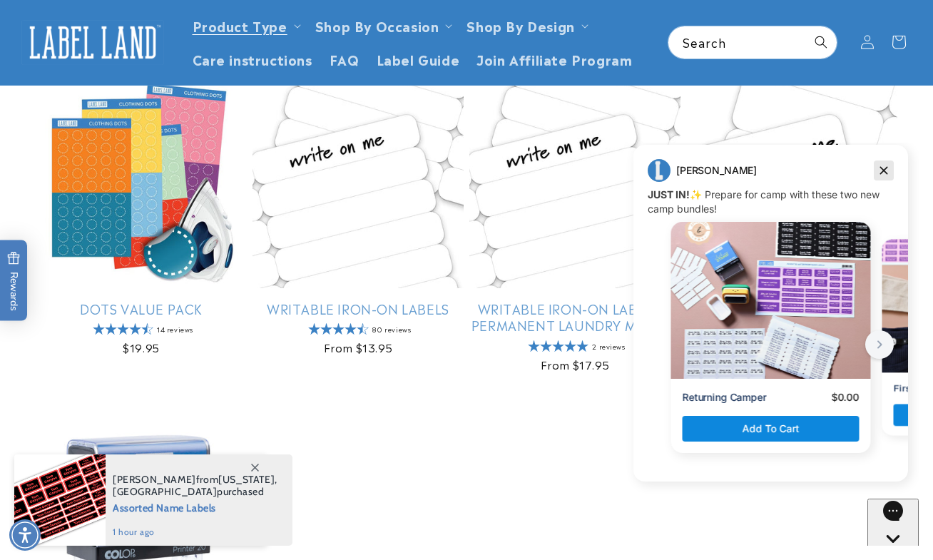 The height and width of the screenshot is (560, 933). I want to click on p: Returning Camper, so click(102, 254).